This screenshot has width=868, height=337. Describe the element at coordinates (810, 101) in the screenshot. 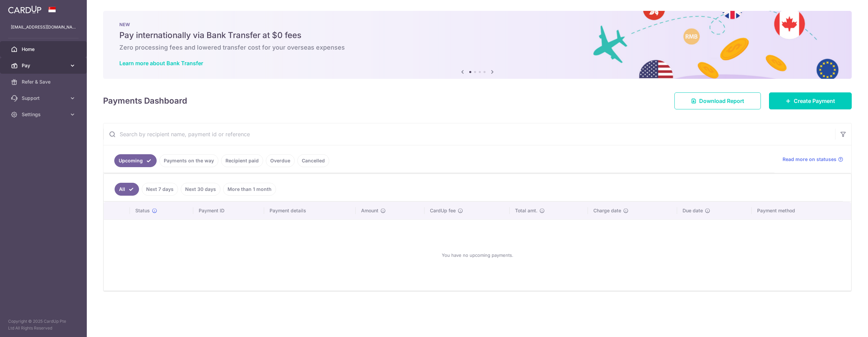

I see `a: Create Payment` at that location.